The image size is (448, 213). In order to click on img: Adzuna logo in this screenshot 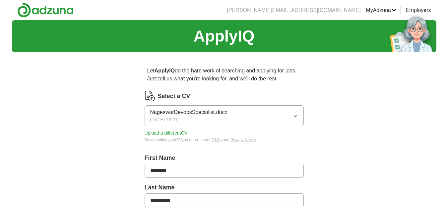, I will do `click(45, 10)`.